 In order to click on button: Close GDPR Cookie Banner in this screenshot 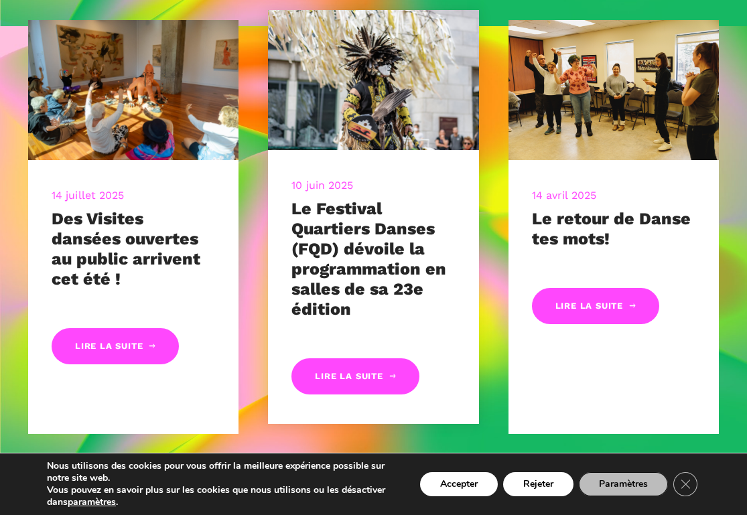, I will do `click(685, 484)`.